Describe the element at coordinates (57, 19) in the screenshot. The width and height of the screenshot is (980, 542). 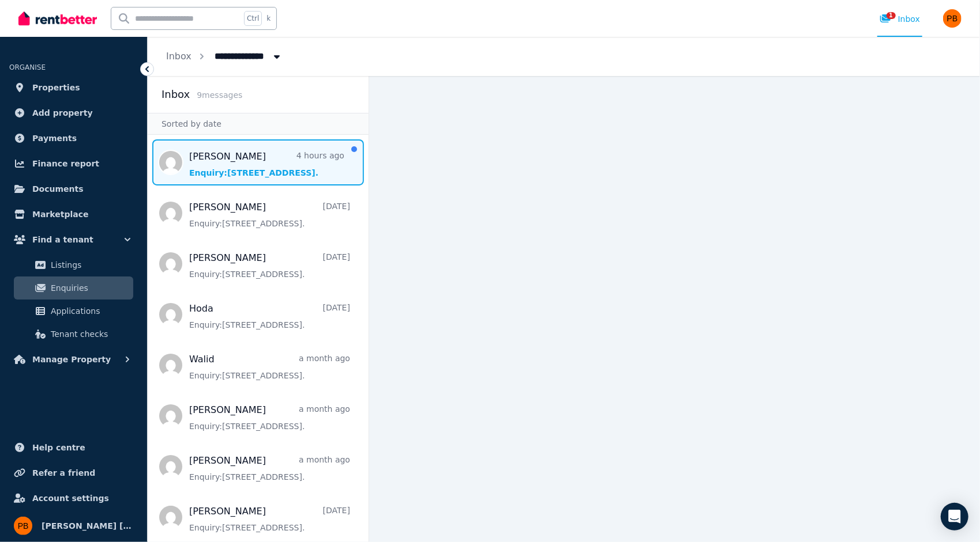
I see `img: RentBetter` at that location.